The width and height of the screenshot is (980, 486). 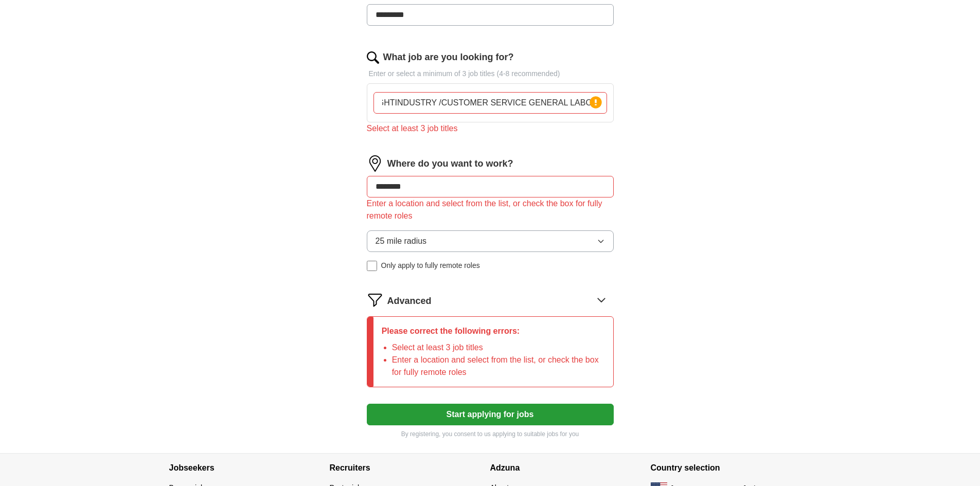 What do you see at coordinates (431, 265) in the screenshot?
I see `span: Only apply to fully remote roles` at bounding box center [431, 265].